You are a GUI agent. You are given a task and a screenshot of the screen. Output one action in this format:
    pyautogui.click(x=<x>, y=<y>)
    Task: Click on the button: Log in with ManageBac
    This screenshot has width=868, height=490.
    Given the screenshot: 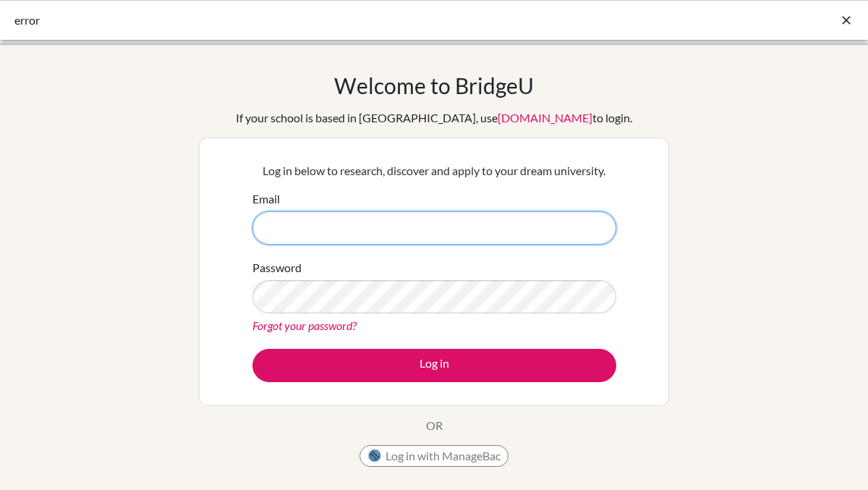 What is the action you would take?
    pyautogui.click(x=434, y=456)
    